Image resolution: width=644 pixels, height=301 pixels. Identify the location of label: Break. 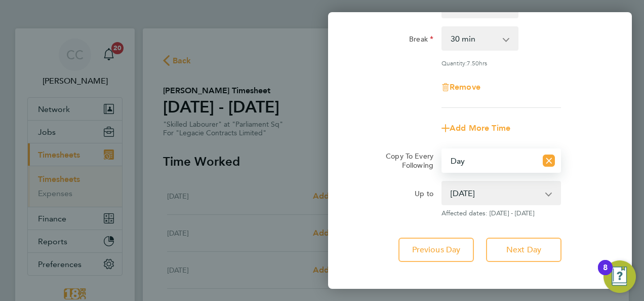
(421, 40).